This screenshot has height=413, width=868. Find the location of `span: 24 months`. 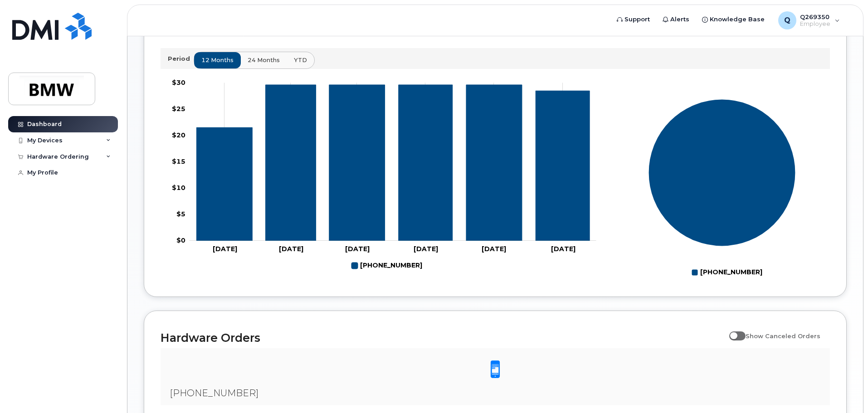

span: 24 months is located at coordinates (264, 60).